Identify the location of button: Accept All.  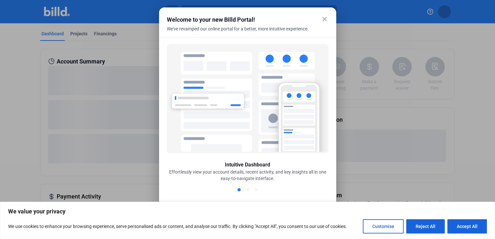
(467, 226).